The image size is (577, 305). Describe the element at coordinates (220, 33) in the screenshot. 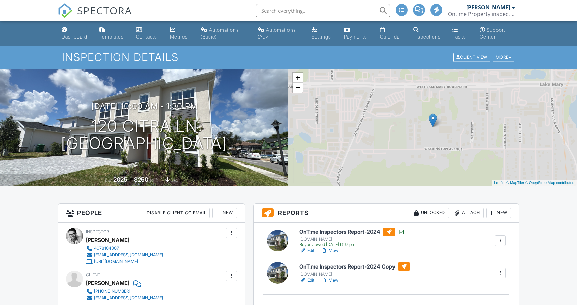

I see `div: Automations (Basic)` at that location.